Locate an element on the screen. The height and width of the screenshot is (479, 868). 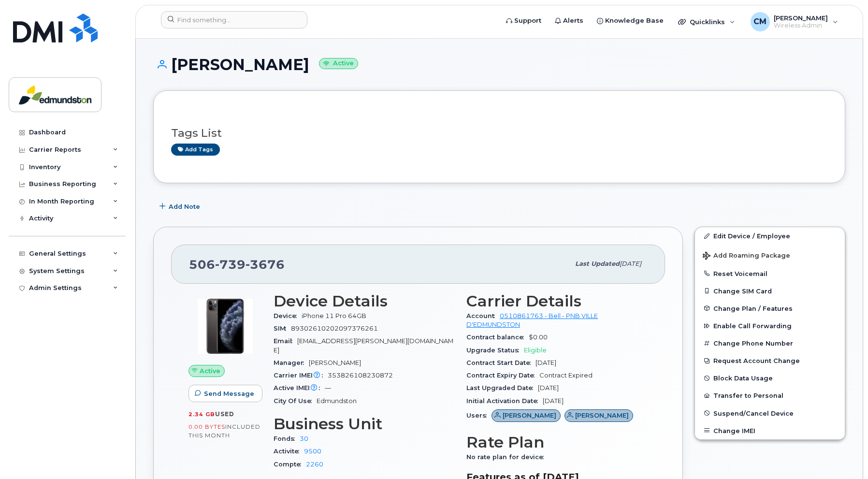
button: Suspend/Cancel Device is located at coordinates (770, 414).